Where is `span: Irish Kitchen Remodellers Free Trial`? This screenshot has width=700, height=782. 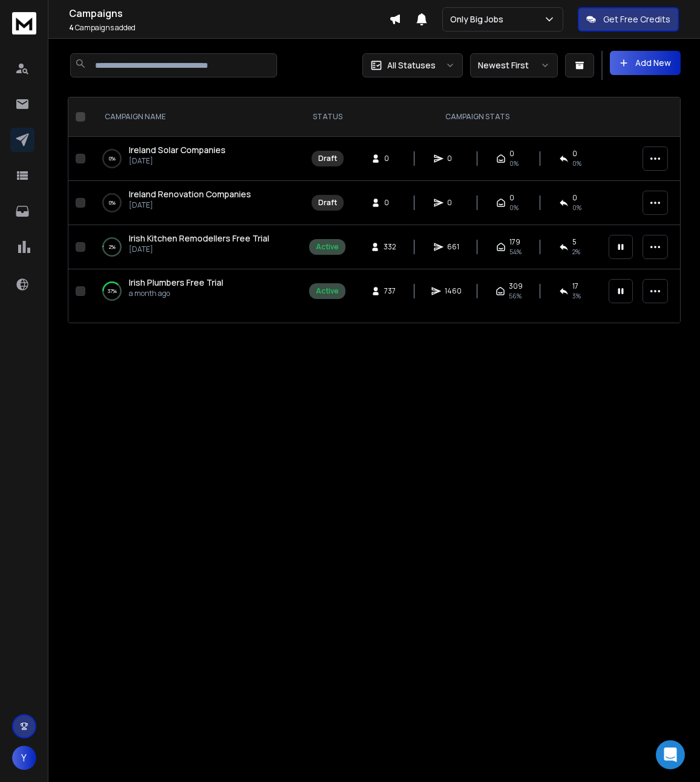 span: Irish Kitchen Remodellers Free Trial is located at coordinates (199, 238).